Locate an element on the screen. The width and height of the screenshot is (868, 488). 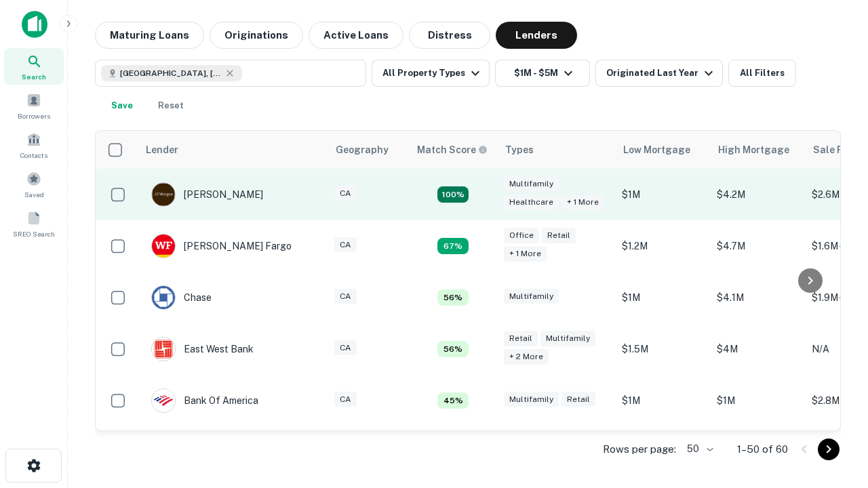
button: All Filters is located at coordinates (762, 74).